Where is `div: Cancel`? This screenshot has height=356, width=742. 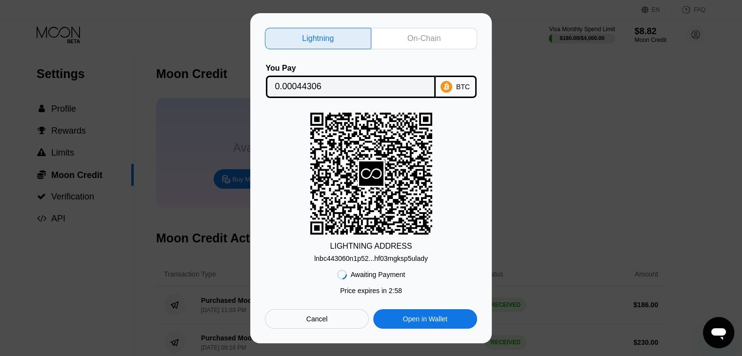
div: Cancel is located at coordinates (317, 319).